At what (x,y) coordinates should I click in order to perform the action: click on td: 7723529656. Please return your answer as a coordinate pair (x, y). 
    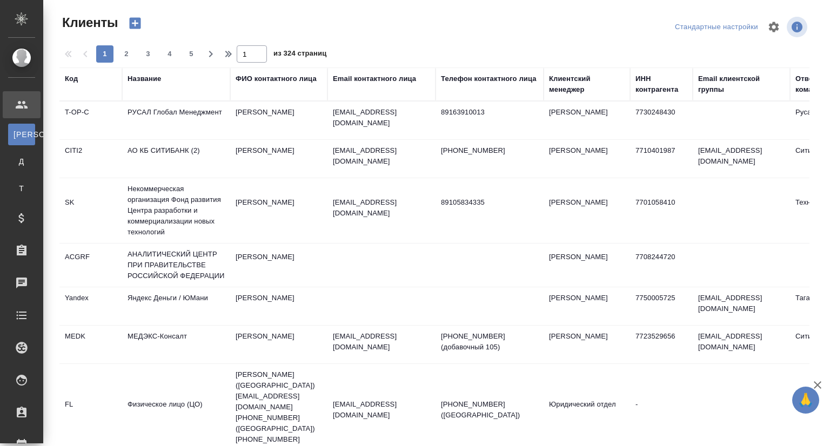
    Looking at the image, I should click on (661, 345).